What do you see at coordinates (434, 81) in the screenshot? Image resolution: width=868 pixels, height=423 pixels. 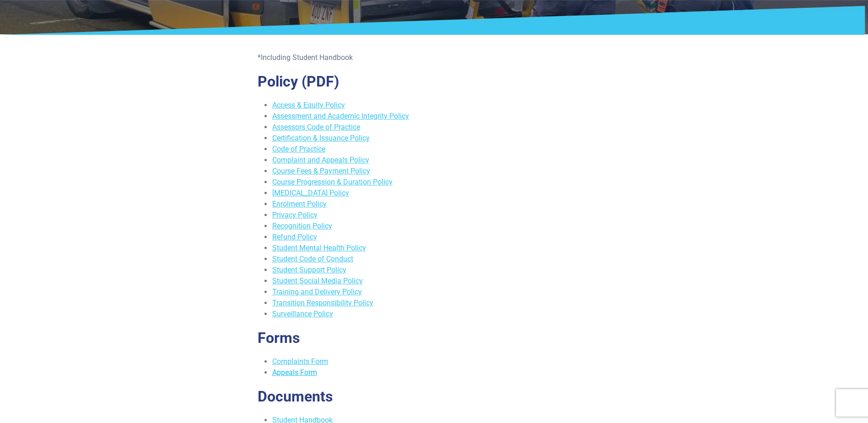 I see `h2: Policy (PDF)` at bounding box center [434, 81].